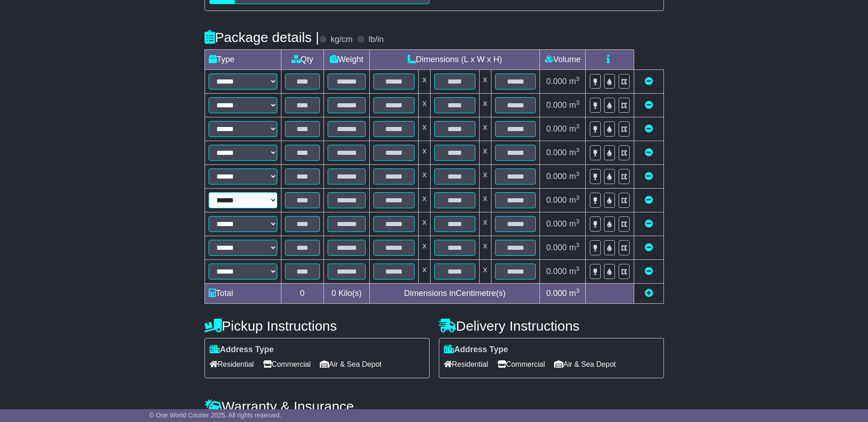 The image size is (868, 422). I want to click on td: Total, so click(242, 294).